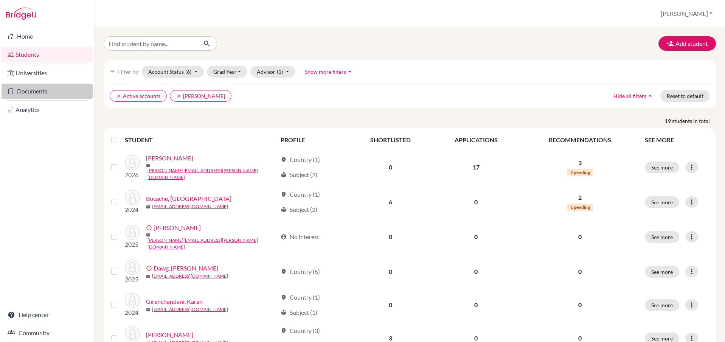 This screenshot has width=725, height=342. I want to click on th: SEE MORE, so click(676, 140).